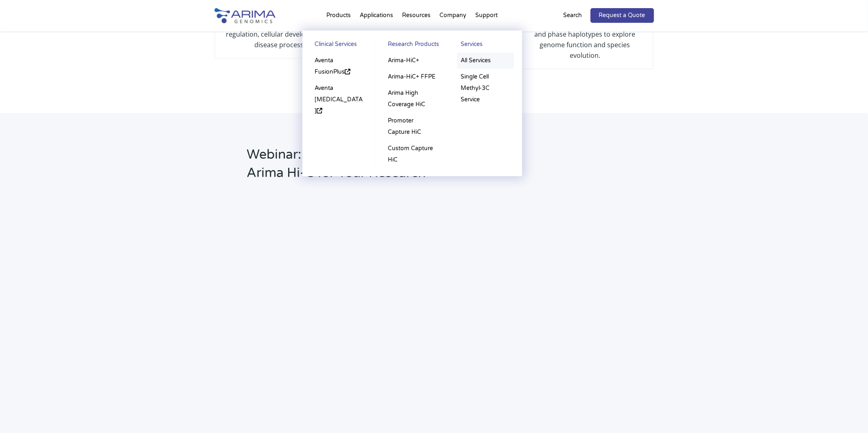  Describe the element at coordinates (339, 46) in the screenshot. I see `a: Clinical Services` at that location.